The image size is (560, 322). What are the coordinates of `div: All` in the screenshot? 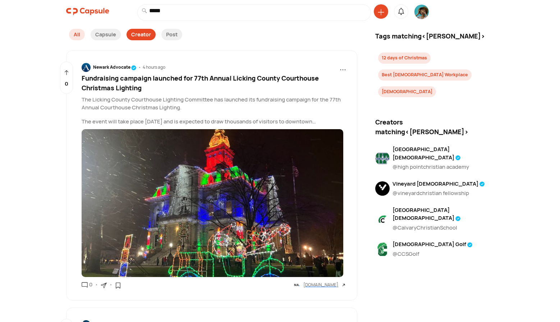 It's located at (77, 35).